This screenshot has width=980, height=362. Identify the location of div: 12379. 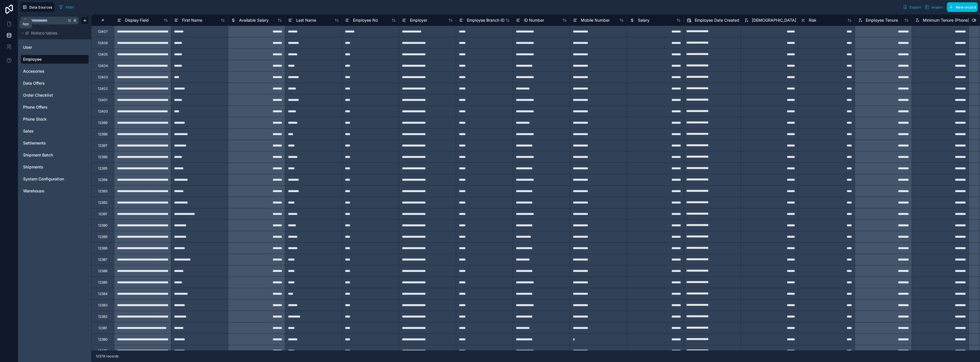
(102, 351).